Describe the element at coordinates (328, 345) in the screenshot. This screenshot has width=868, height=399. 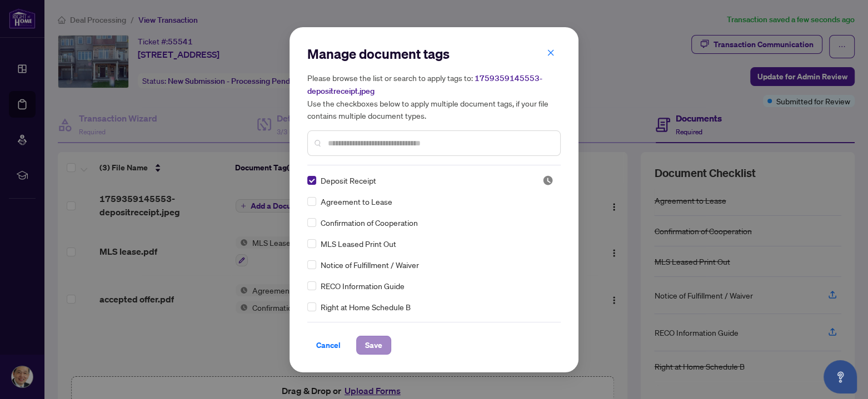
I see `button: Cancel` at that location.